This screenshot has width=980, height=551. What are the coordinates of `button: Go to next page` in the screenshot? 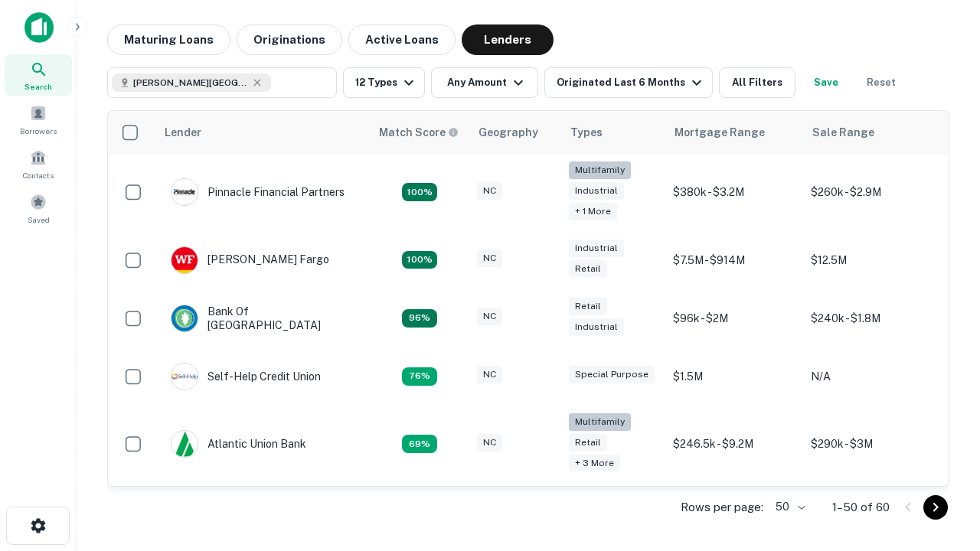 It's located at (936, 507).